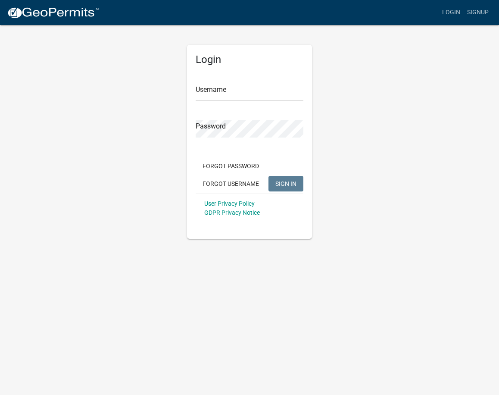 This screenshot has height=395, width=499. I want to click on button: SIGN IN, so click(286, 184).